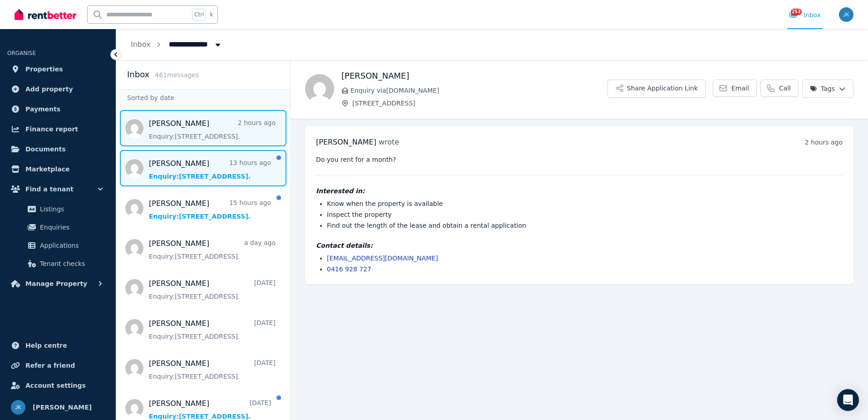 The width and height of the screenshot is (868, 420). What do you see at coordinates (656, 88) in the screenshot?
I see `button: Share Application Link` at bounding box center [656, 88].